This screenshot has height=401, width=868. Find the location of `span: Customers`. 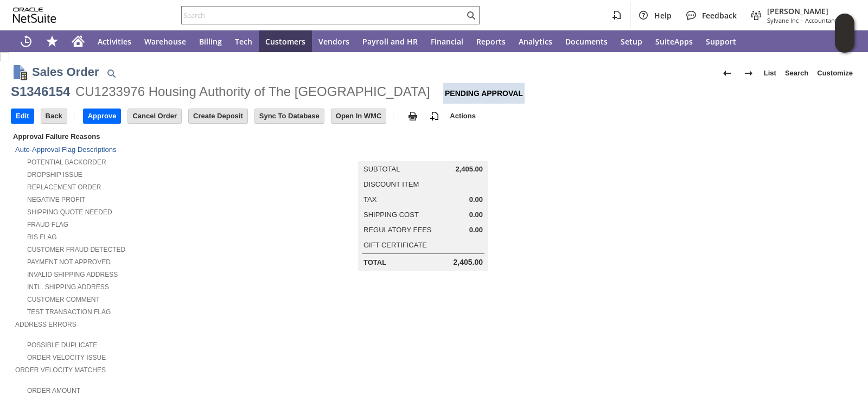

span: Customers is located at coordinates (285, 41).